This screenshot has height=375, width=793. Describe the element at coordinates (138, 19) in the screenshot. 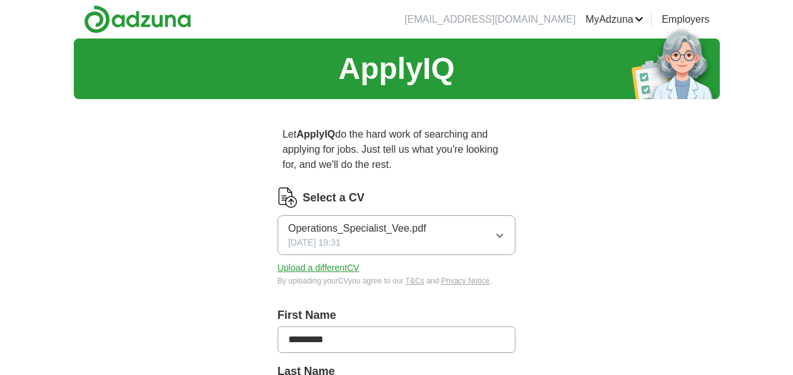

I see `img: Adzuna logo` at that location.